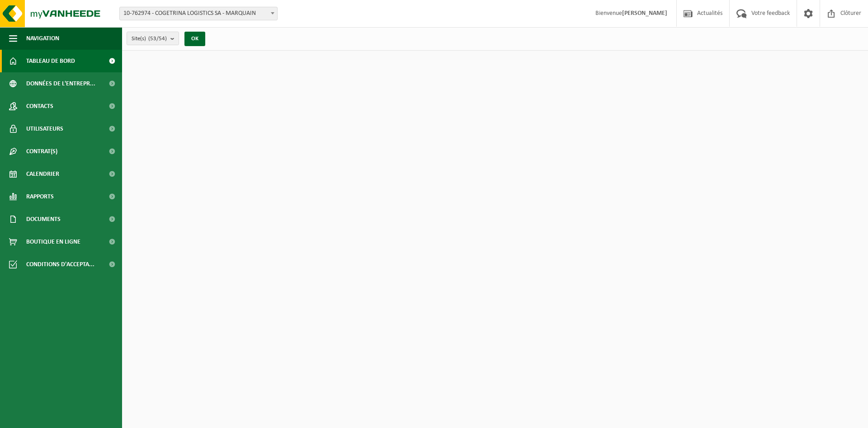 The width and height of the screenshot is (868, 428). I want to click on span: Utilisateurs, so click(45, 129).